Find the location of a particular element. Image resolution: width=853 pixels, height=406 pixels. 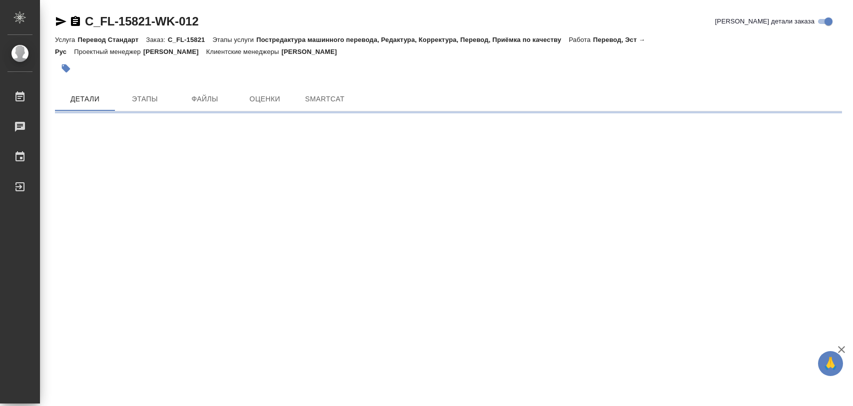

p: C_FL-15821 is located at coordinates (190, 39).